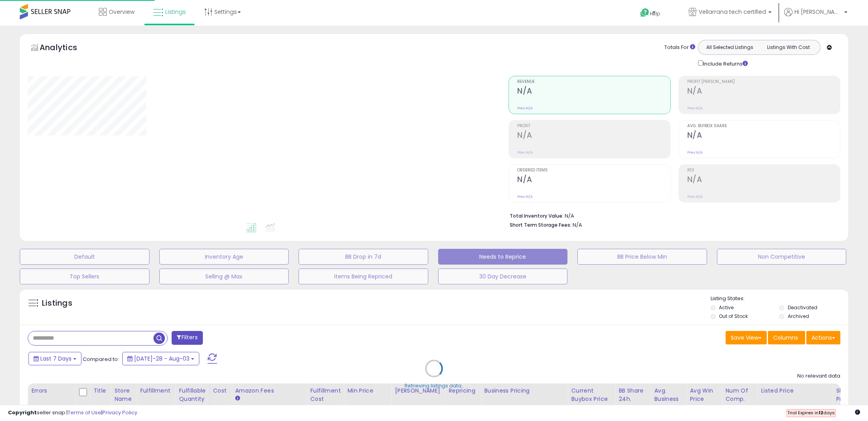  I want to click on button: BB Price Below Min, so click(642, 257).